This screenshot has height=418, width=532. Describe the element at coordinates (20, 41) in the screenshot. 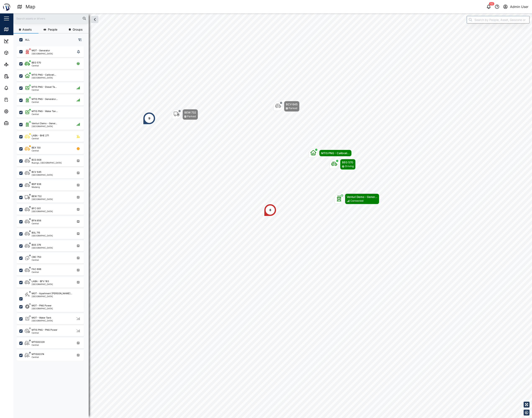

I see `div: Dashboard` at that location.